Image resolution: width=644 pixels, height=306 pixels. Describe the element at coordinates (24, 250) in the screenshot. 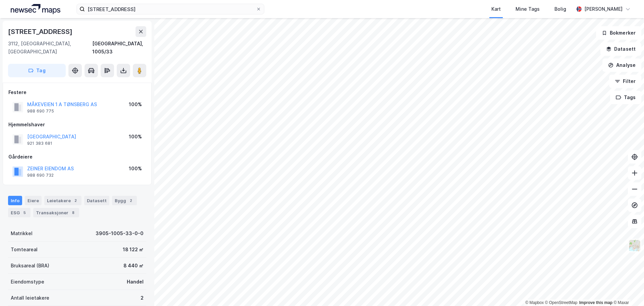

I see `div: Tomteareal` at that location.